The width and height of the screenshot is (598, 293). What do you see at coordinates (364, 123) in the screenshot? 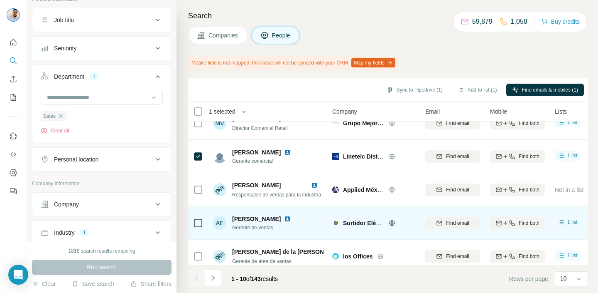
I see `span: Grupo Mejorcompratv` at bounding box center [364, 123].